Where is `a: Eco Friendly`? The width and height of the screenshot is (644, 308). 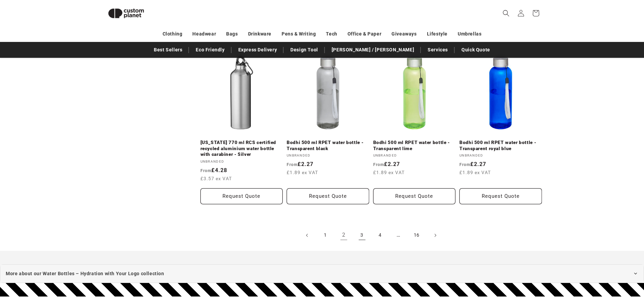 a: Eco Friendly is located at coordinates (210, 50).